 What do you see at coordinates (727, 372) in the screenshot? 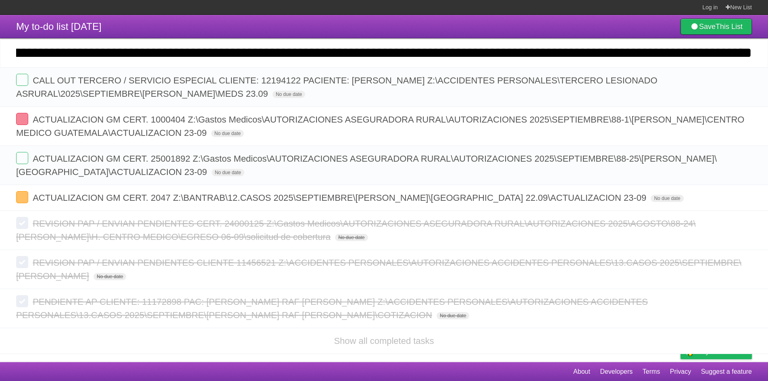
I see `a: Suggest a feature` at bounding box center [727, 372].